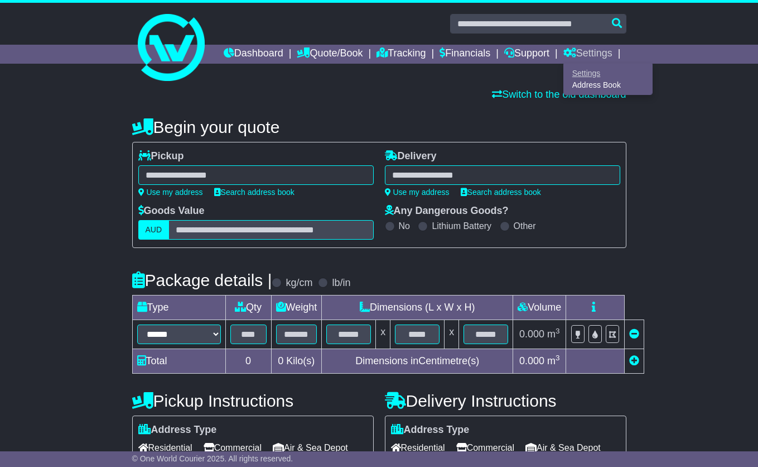 The height and width of the screenshot is (467, 758). Describe the element at coordinates (253, 400) in the screenshot. I see `h4: Pickup Instructions` at that location.